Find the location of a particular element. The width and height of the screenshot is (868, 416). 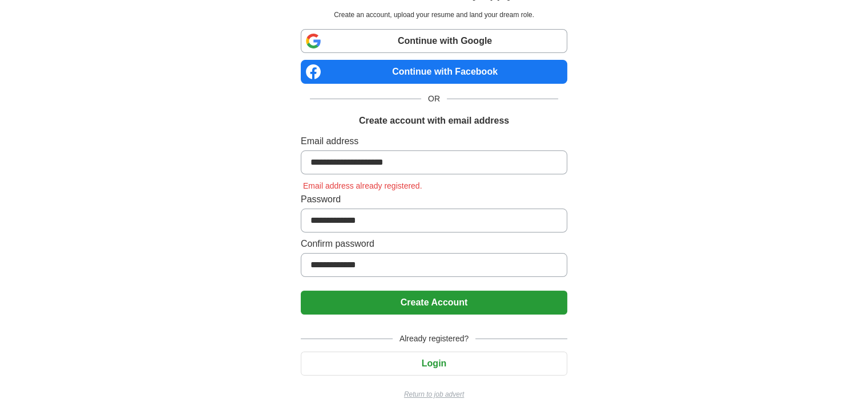

a: Return to job advert is located at coordinates (434, 394).